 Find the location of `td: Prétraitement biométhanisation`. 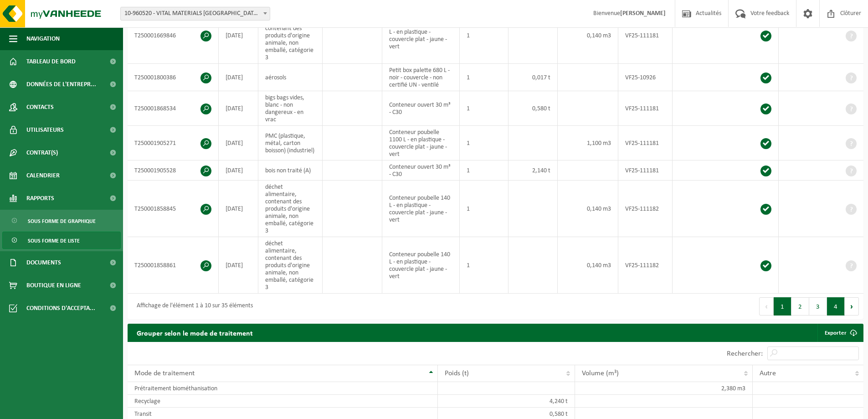

td: Prétraitement biométhanisation is located at coordinates (283, 388).